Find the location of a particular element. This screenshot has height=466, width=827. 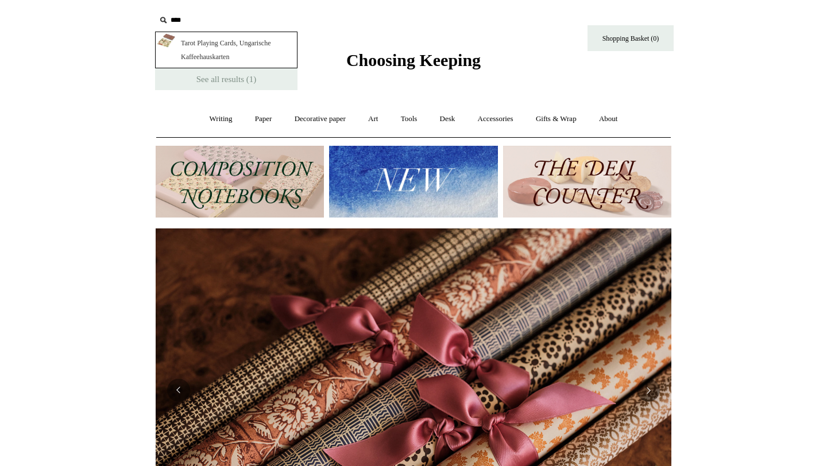

button: Next is located at coordinates (648, 391).